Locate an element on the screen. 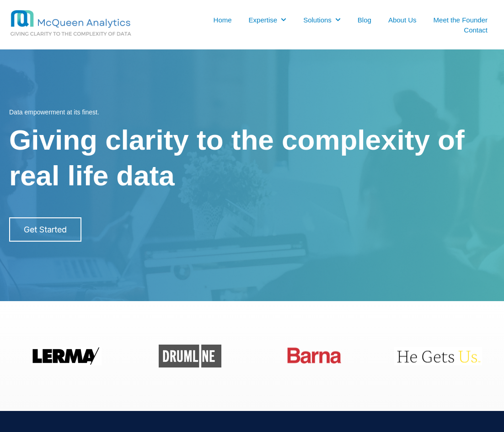 The image size is (504, 432). span: Giving clarity to the complexity of is located at coordinates (237, 140).